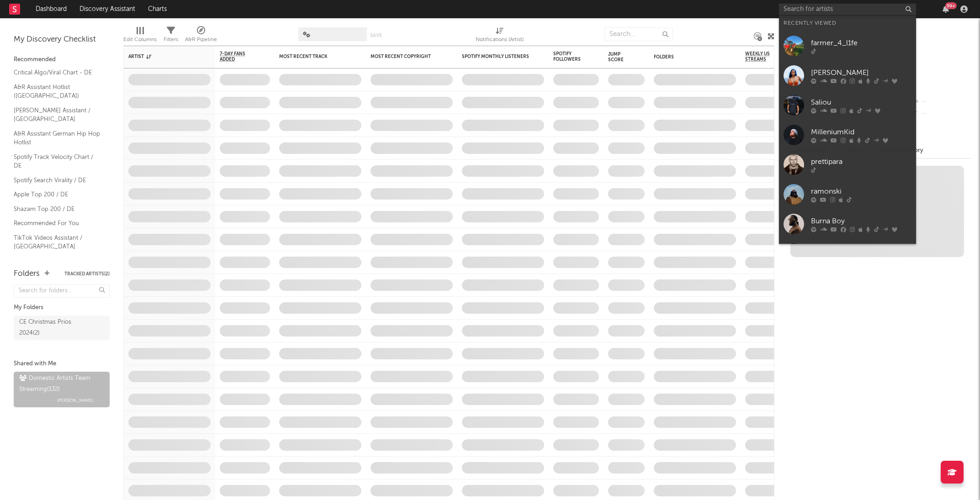 This screenshot has width=980, height=500. Describe the element at coordinates (848, 9) in the screenshot. I see `input: Search for artists` at that location.